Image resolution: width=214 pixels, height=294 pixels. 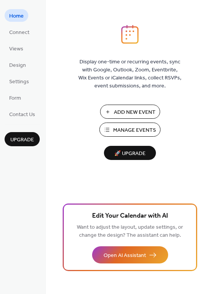 What do you see at coordinates (22, 140) in the screenshot?
I see `span: Upgrade` at bounding box center [22, 140].